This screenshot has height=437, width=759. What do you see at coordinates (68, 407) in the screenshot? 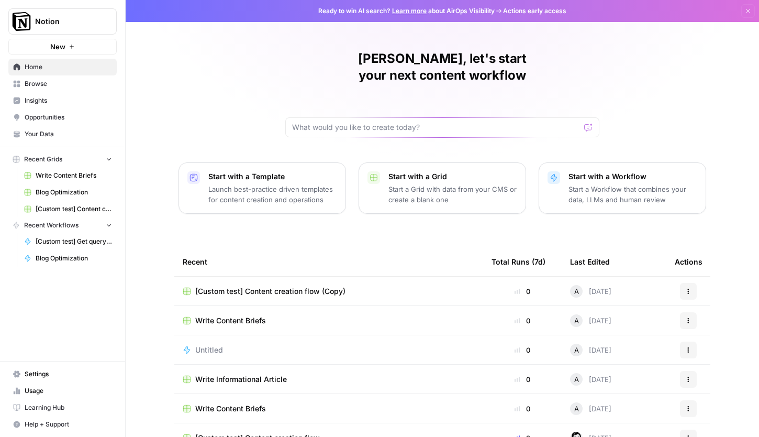
I see `span: Learning Hub` at bounding box center [68, 407].